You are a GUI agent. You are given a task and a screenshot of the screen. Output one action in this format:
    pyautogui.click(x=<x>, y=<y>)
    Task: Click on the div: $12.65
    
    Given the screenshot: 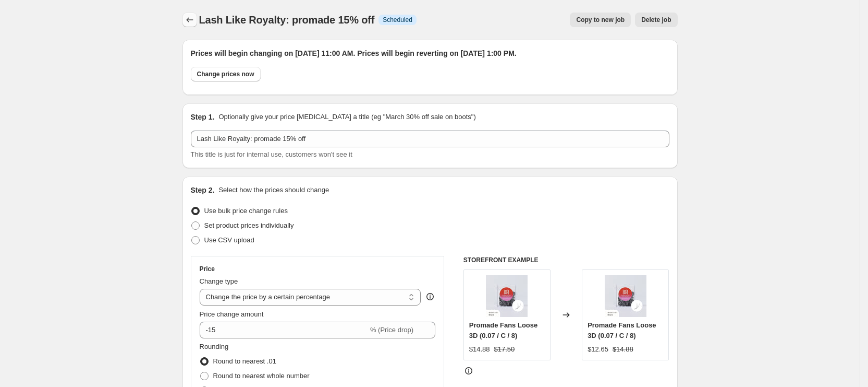 What is the action you would take?
    pyautogui.click(x=598, y=349)
    